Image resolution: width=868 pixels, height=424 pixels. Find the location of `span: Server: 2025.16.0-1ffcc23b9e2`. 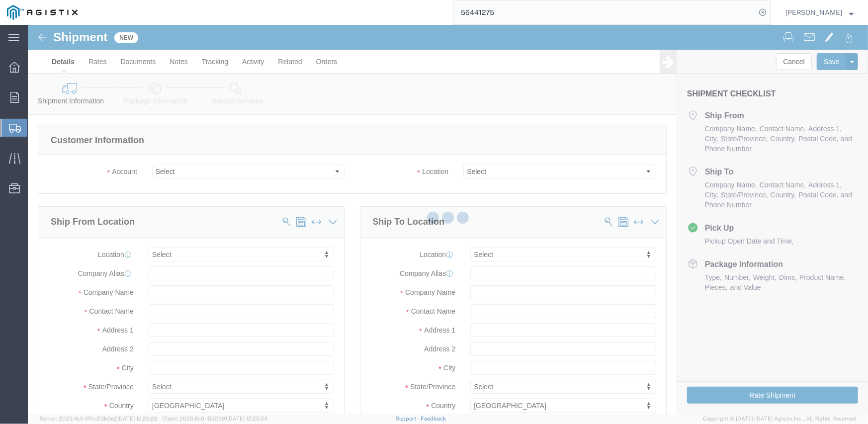

span: Server: 2025.16.0-1ffcc23b9e2 is located at coordinates (98, 419).